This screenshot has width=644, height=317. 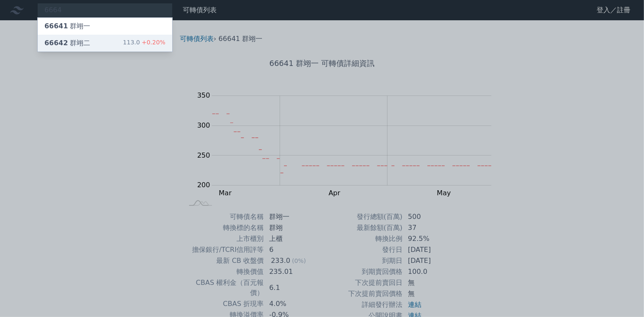 What do you see at coordinates (105, 26) in the screenshot?
I see `a: 66641群翊一` at bounding box center [105, 26].